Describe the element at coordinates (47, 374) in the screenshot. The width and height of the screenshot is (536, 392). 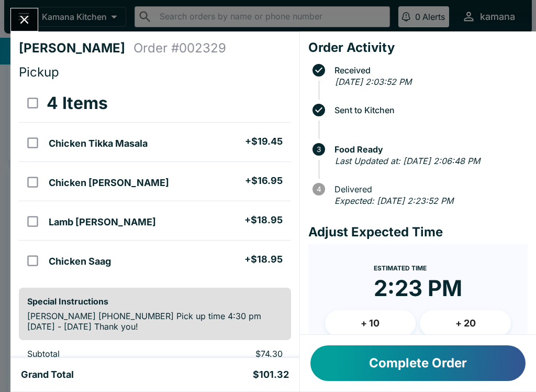
I see `h5: Grand Total` at that location.